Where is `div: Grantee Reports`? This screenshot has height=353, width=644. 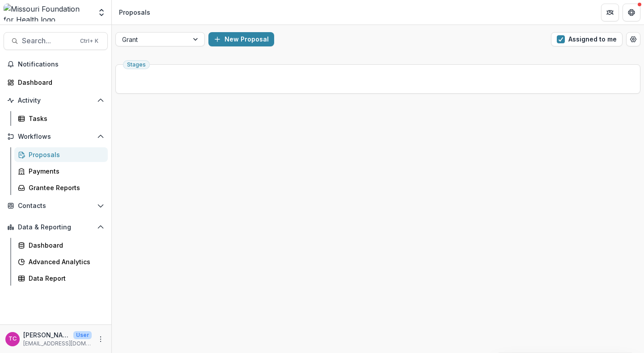
div: Grantee Reports is located at coordinates (65, 188).